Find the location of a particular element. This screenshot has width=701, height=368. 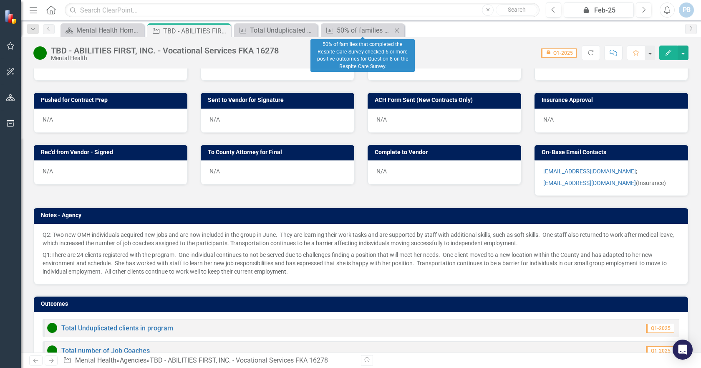

div: Total Unduplicated clients in program is located at coordinates (283, 30).